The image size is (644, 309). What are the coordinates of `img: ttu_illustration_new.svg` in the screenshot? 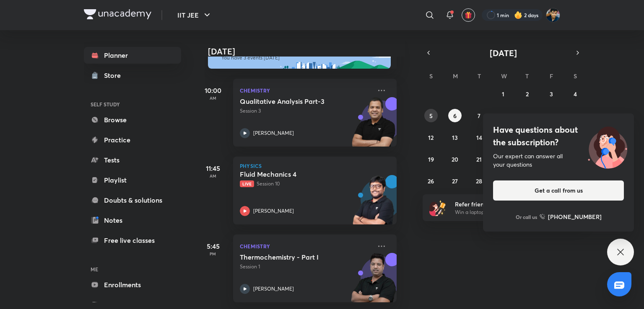 It's located at (608, 146).